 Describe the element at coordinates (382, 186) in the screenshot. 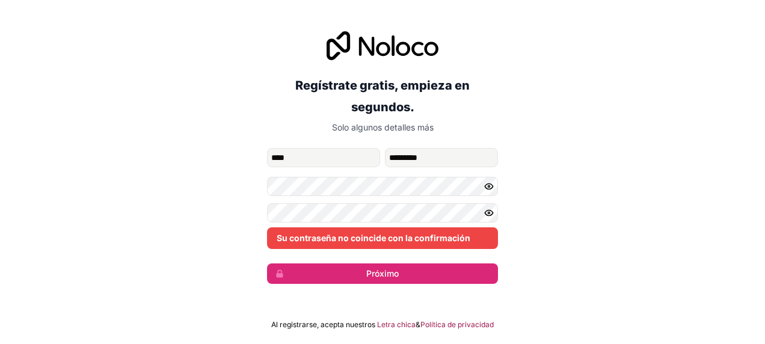

I see `input: Contraseña` at that location.